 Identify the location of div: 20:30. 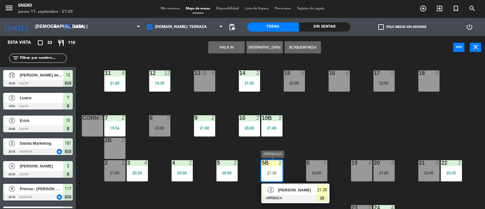
(451, 173).